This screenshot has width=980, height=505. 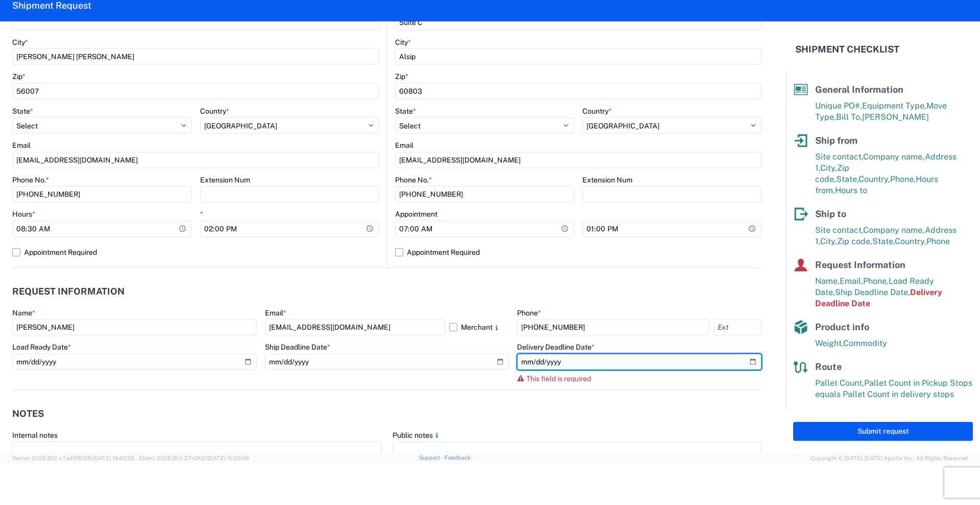 What do you see at coordinates (830, 214) in the screenshot?
I see `span: Ship to` at bounding box center [830, 214].